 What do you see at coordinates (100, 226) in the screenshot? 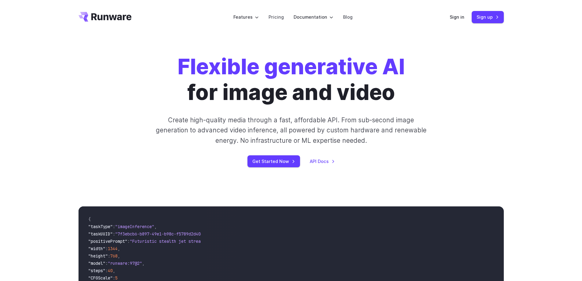
I see `span: "taskType"` at bounding box center [100, 226].